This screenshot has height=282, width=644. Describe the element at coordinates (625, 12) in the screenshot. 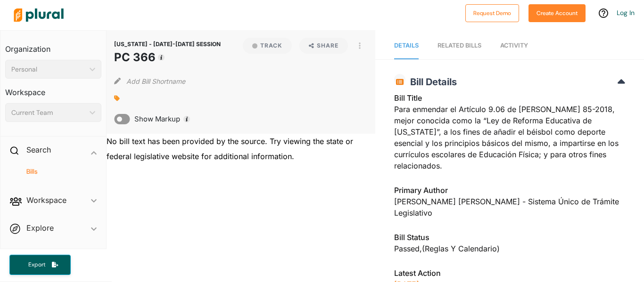

I see `a: Log In` at that location.